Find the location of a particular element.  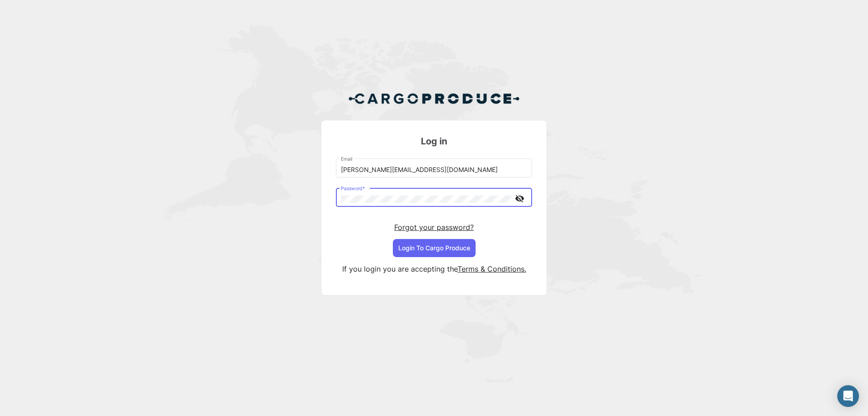

mat-icon: visibility_off is located at coordinates (520, 198).